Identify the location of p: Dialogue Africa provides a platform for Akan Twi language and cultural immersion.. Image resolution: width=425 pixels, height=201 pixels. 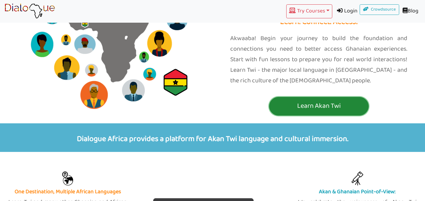
(213, 138).